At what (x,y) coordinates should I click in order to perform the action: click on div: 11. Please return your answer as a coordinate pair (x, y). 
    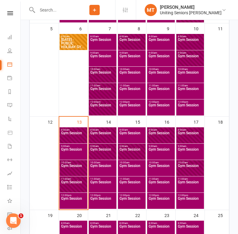
    Looking at the image, I should click on (223, 28).